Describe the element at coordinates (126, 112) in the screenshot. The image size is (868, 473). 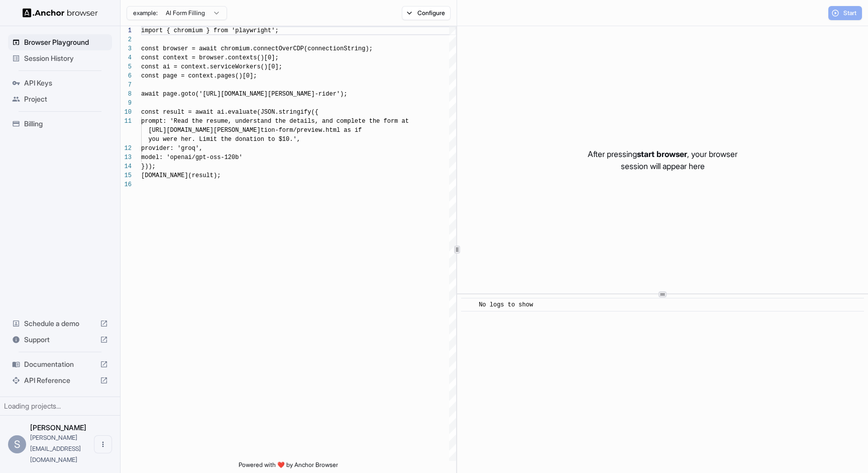
I see `div: 10` at that location.